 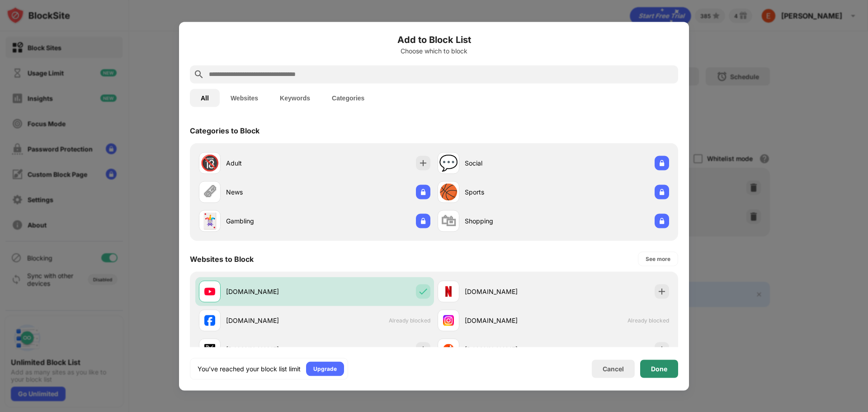 What do you see at coordinates (509, 192) in the screenshot?
I see `div: Sports` at bounding box center [509, 192].